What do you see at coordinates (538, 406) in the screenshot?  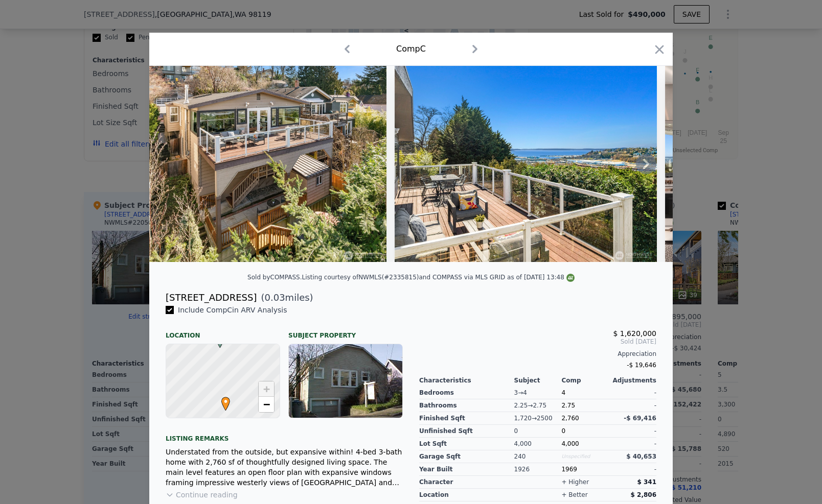 I see `div: 2.25 → 2.75` at bounding box center [538, 406].